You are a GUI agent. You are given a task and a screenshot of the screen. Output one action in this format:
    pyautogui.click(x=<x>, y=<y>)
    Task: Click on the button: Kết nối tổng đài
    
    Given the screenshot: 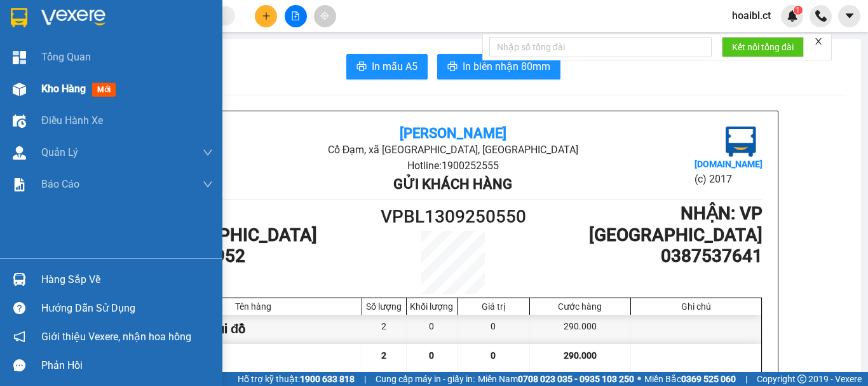 What is the action you would take?
    pyautogui.click(x=763, y=47)
    